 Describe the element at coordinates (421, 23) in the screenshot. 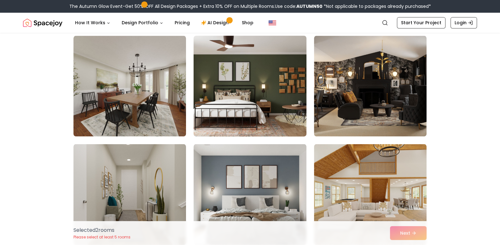

I see `a: Start Your Project` at that location.